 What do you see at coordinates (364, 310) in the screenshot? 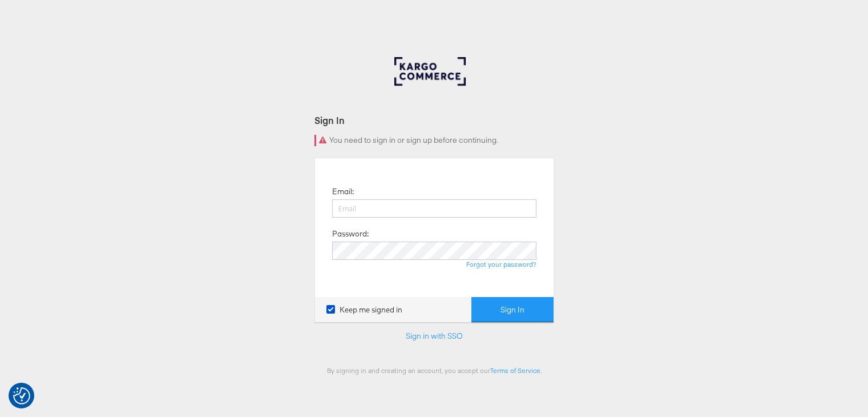
I see `label: Keep me signed in` at bounding box center [364, 310].